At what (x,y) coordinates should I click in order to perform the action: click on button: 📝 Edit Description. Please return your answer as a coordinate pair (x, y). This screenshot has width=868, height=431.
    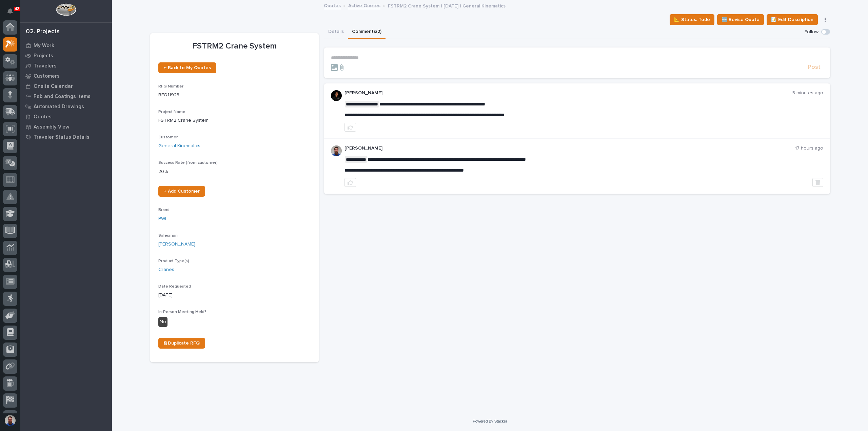
    Looking at the image, I should click on (792, 20).